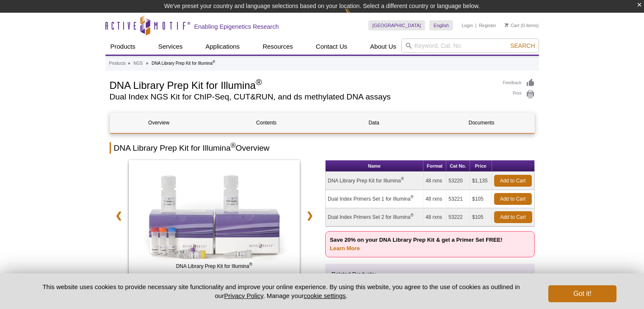  I want to click on h2: Dual Index NGS Kit for ChIP-Seq, CUT&RUN, and ds methylated DNA assays, so click(302, 97).